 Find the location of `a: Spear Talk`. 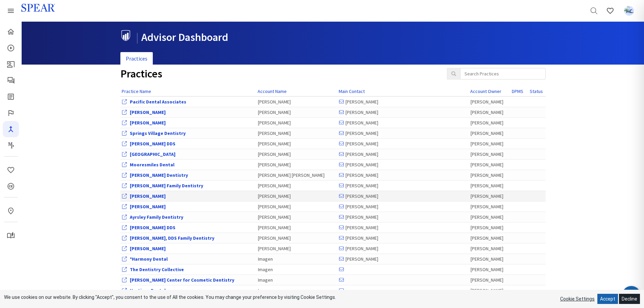

a: Spear Talk is located at coordinates (10, 80).